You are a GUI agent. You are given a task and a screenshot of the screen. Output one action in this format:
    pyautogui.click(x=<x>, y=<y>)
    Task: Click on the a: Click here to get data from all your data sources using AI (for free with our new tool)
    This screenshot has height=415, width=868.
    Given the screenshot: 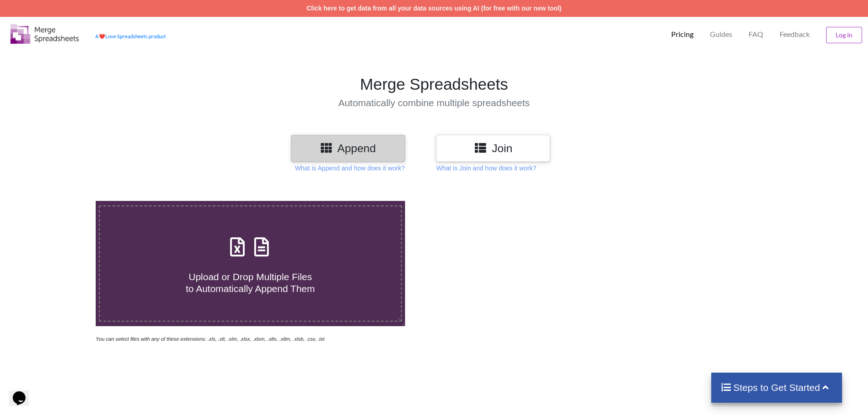 What is the action you would take?
    pyautogui.click(x=434, y=8)
    